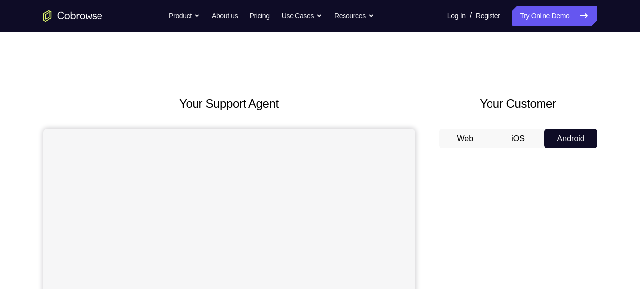 The image size is (640, 289). What do you see at coordinates (259, 16) in the screenshot?
I see `a: Pricing` at bounding box center [259, 16].